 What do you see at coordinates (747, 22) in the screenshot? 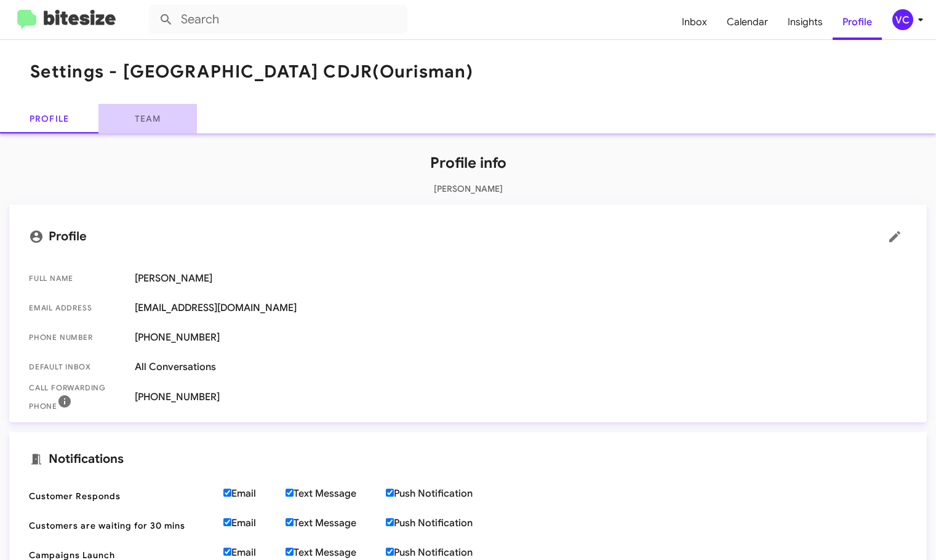
I see `a: Calendar` at bounding box center [747, 22].